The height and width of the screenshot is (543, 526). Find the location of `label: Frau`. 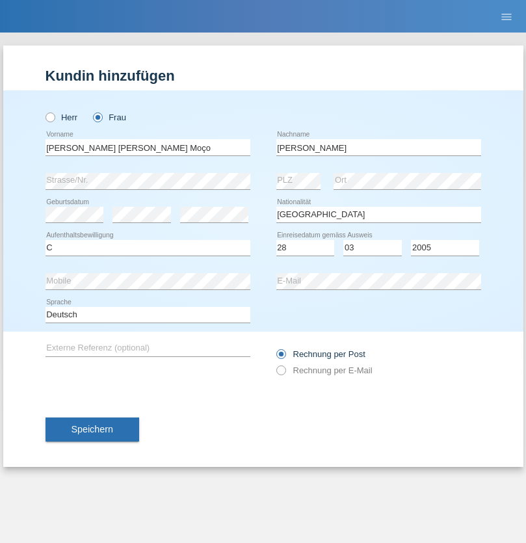

label: Frau is located at coordinates (109, 117).